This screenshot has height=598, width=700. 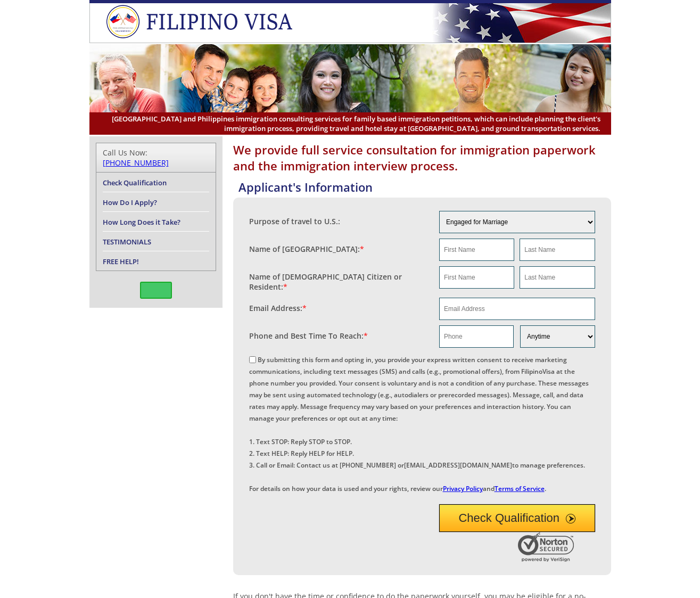 I want to click on img: Norton Secured, so click(x=548, y=547).